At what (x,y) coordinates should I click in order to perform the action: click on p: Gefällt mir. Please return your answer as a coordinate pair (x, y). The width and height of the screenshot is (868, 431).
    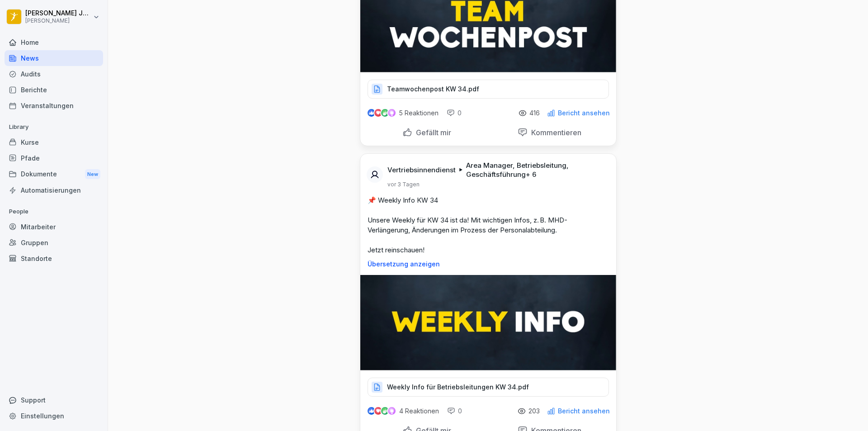
    Looking at the image, I should click on (432, 132).